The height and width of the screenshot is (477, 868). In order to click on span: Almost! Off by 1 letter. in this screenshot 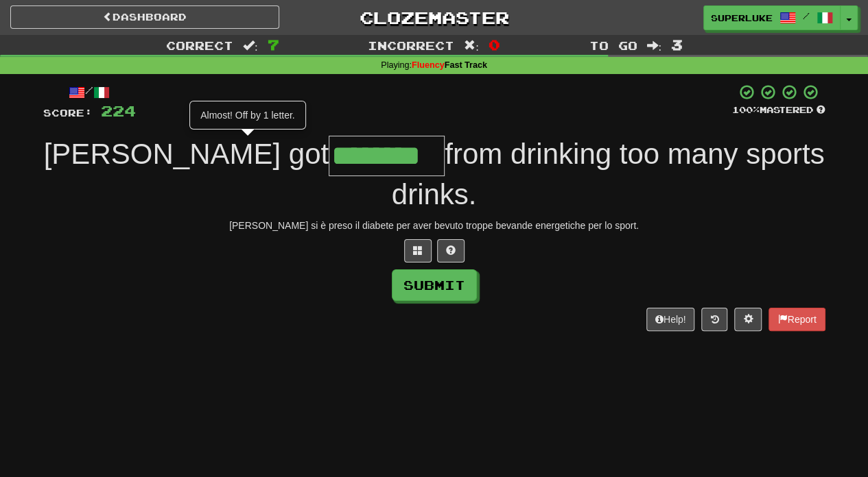, I will do `click(247, 115)`.